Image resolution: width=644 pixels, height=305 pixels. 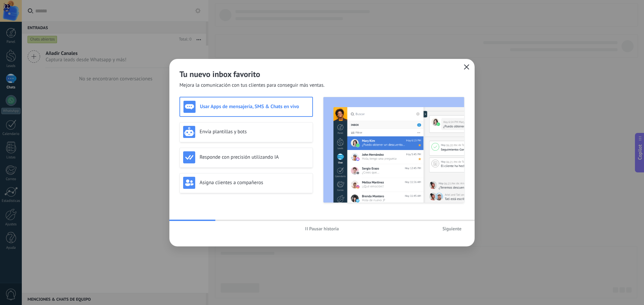 What do you see at coordinates (254, 132) in the screenshot?
I see `h3: Envía plantillas y bots` at bounding box center [254, 132].